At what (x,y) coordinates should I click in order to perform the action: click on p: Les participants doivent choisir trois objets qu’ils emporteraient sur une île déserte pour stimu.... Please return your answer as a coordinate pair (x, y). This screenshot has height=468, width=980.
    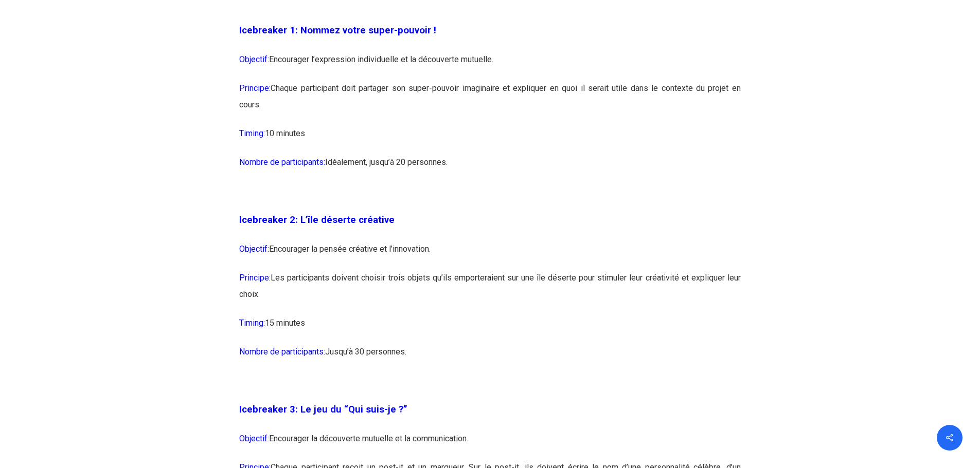
    Looking at the image, I should click on (490, 293).